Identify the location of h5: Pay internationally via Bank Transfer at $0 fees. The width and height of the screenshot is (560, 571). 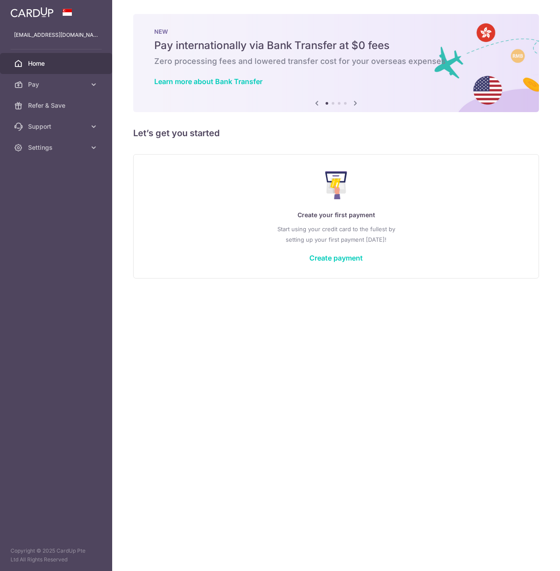
(336, 46).